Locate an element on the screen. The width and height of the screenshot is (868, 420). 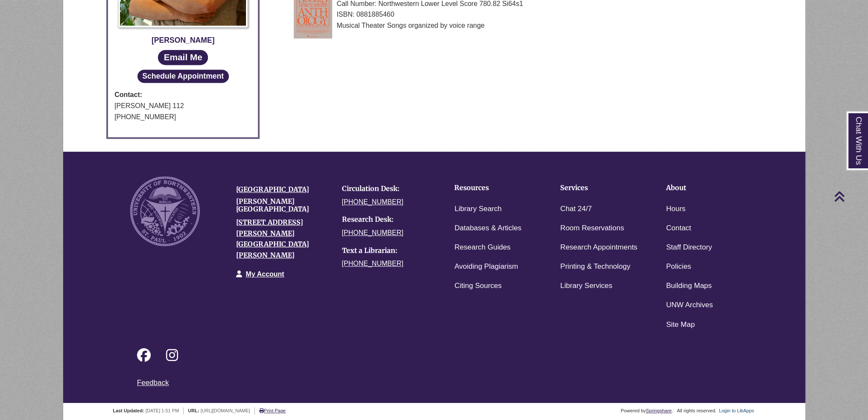
a: Library Search is located at coordinates (478, 209).